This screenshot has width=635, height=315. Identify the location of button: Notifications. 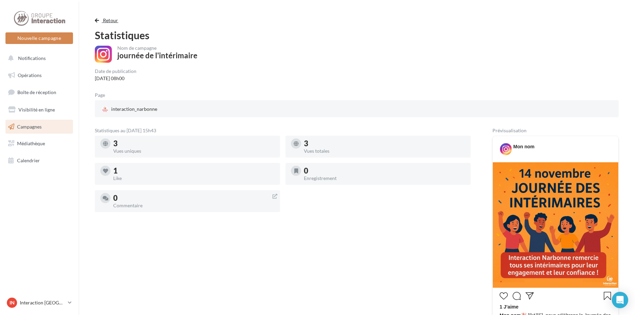
(38, 58).